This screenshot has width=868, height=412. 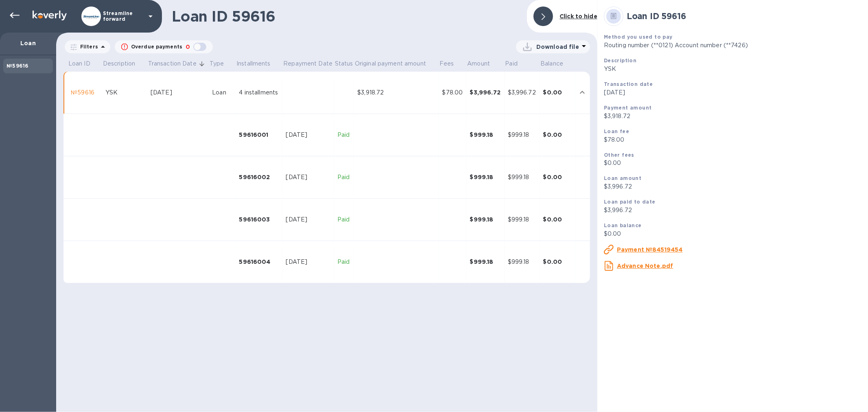 I want to click on b: Transaction date, so click(x=628, y=84).